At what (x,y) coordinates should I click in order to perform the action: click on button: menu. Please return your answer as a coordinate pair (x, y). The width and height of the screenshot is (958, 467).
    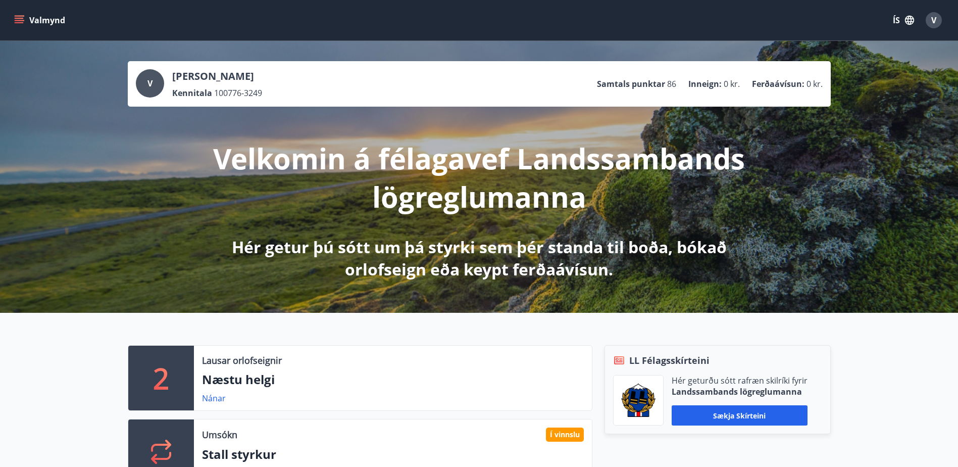
    Looking at the image, I should click on (40, 20).